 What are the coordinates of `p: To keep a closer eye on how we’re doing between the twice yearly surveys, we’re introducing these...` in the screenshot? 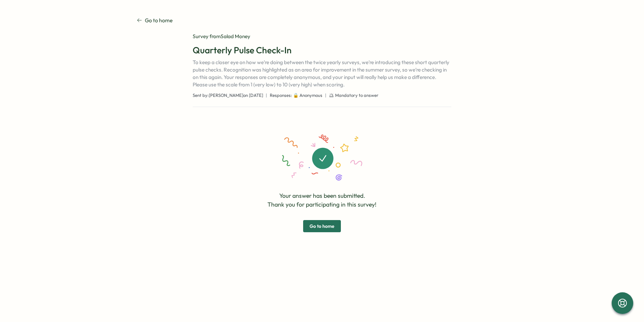 It's located at (322, 74).